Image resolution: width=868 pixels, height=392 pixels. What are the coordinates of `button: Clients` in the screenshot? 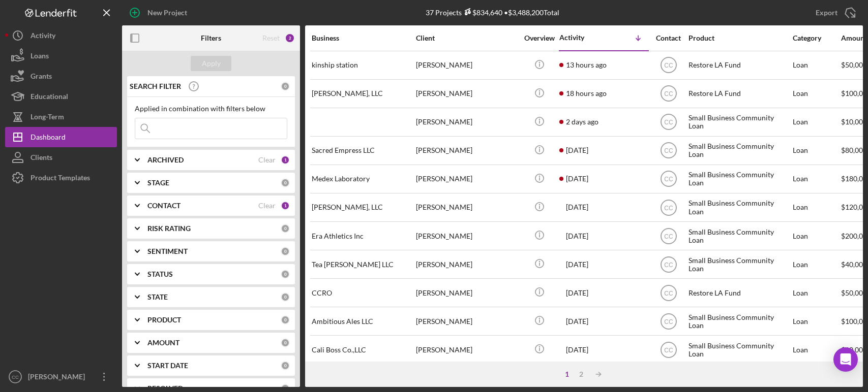 It's located at (61, 158).